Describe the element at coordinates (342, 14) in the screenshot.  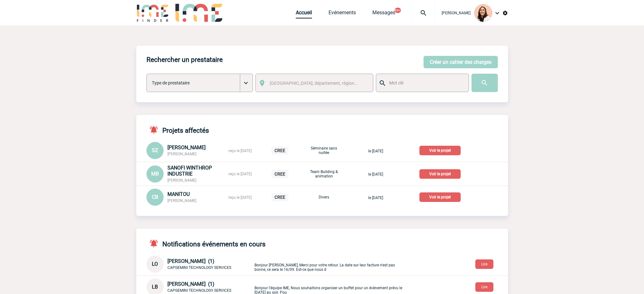
I see `a: Evénements` at that location.